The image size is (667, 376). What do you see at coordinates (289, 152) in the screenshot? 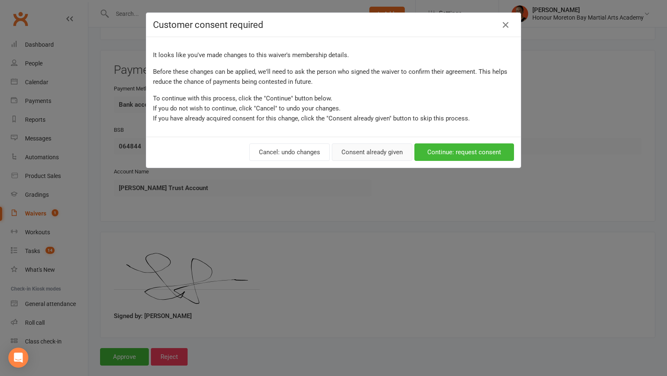
I see `button: Cancel: undo changes` at bounding box center [289, 152].